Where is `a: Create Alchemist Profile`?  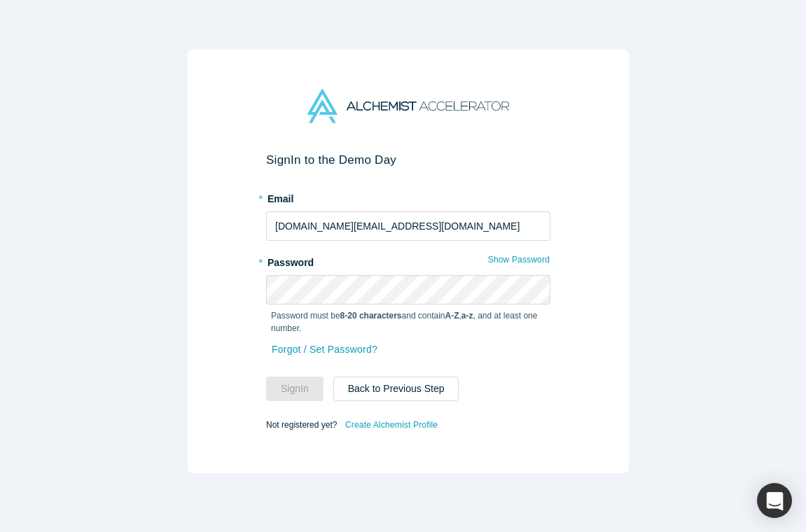 a: Create Alchemist Profile is located at coordinates (392, 425).